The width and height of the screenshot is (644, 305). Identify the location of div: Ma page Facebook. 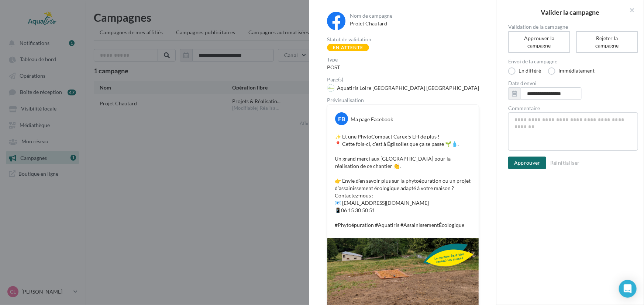
(372, 119).